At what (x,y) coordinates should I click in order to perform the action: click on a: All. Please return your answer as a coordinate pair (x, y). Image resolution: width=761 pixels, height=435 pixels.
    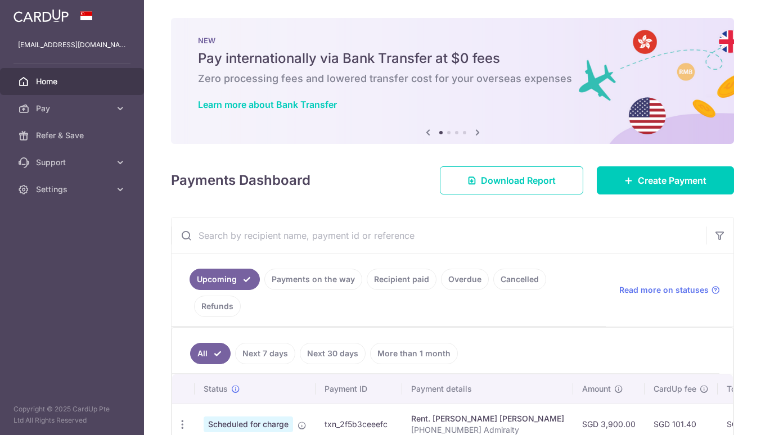
    Looking at the image, I should click on (210, 354).